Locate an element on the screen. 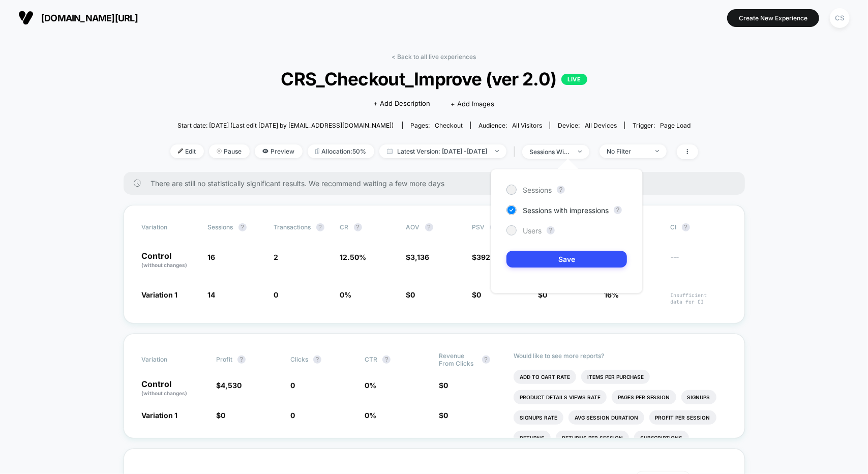  span: 2 is located at coordinates (276, 257).